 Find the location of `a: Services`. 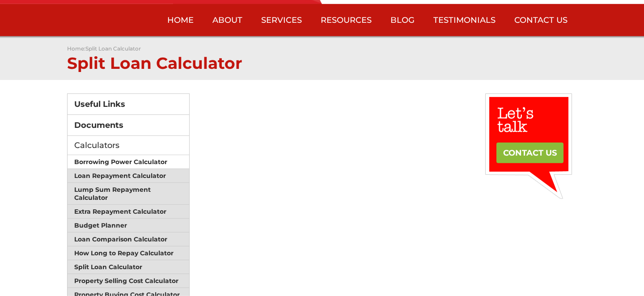

a: Services is located at coordinates (282, 20).